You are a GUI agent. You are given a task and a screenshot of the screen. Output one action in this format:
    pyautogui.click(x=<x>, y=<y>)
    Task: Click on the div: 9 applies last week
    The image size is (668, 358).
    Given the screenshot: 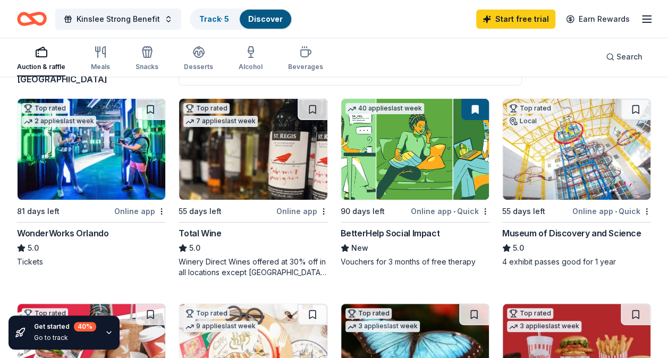 What is the action you would take?
    pyautogui.click(x=221, y=326)
    